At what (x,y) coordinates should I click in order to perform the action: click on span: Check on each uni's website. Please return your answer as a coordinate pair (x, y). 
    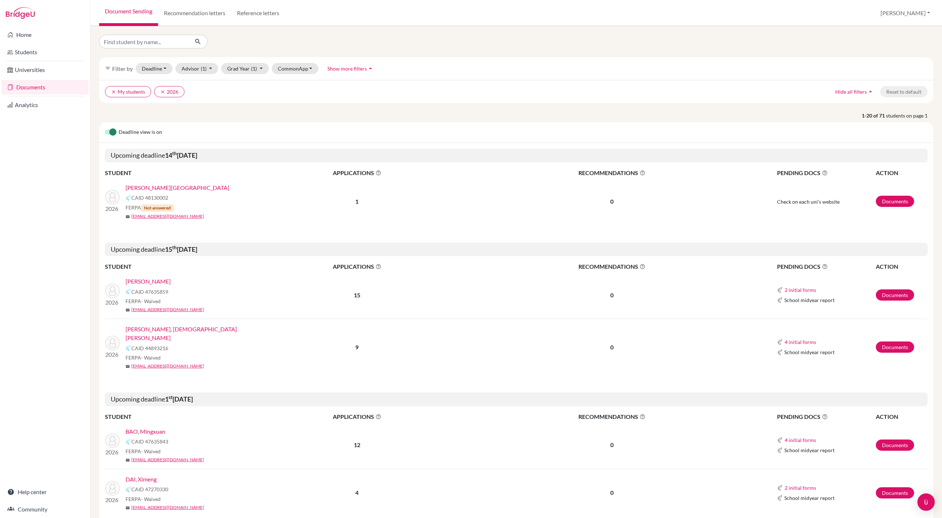
    Looking at the image, I should click on (808, 201).